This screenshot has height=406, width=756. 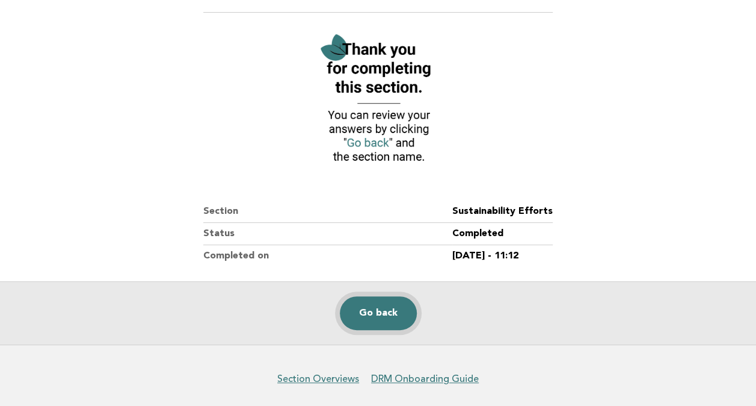 What do you see at coordinates (425, 378) in the screenshot?
I see `a: DRM Onboarding Guide` at bounding box center [425, 378].